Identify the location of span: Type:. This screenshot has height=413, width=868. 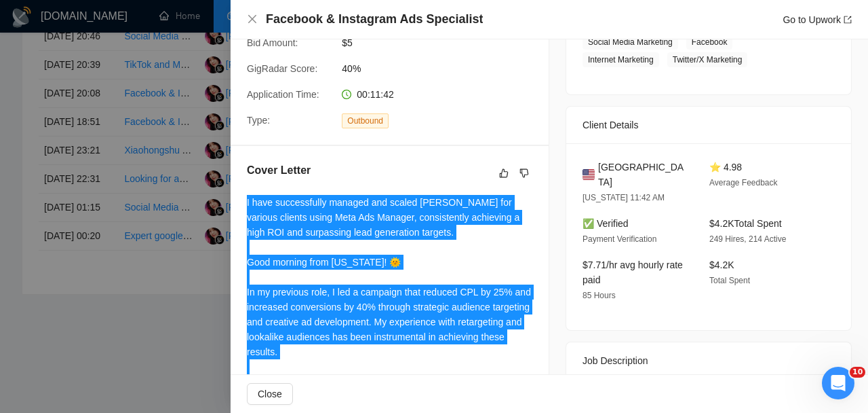
(258, 120).